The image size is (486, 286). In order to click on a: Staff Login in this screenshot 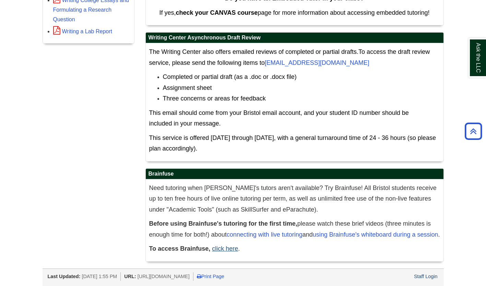, I will do `click(426, 277)`.